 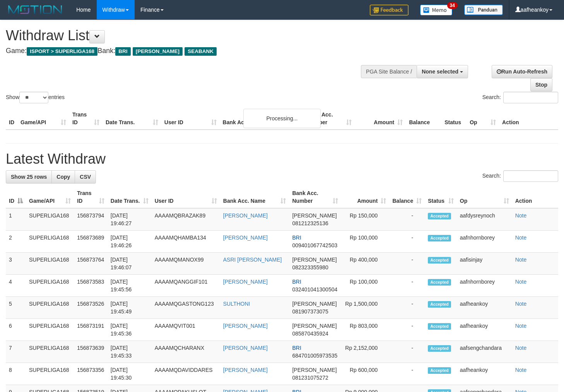 What do you see at coordinates (90, 219) in the screenshot?
I see `td: 156873794` at bounding box center [90, 219].